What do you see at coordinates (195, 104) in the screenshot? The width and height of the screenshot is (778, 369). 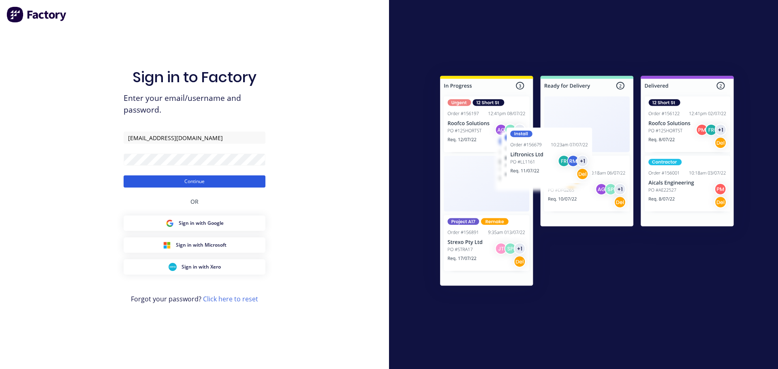 I see `span: Enter your email/username and password.` at bounding box center [195, 104].